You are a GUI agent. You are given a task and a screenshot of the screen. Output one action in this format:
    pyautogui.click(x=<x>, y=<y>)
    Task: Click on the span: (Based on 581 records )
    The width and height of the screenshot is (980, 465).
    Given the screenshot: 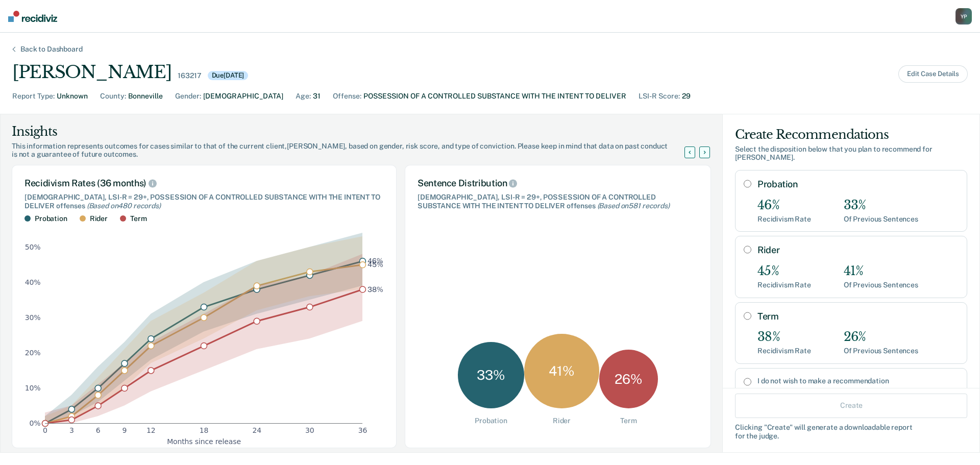 What is the action you would take?
    pyautogui.click(x=633, y=206)
    